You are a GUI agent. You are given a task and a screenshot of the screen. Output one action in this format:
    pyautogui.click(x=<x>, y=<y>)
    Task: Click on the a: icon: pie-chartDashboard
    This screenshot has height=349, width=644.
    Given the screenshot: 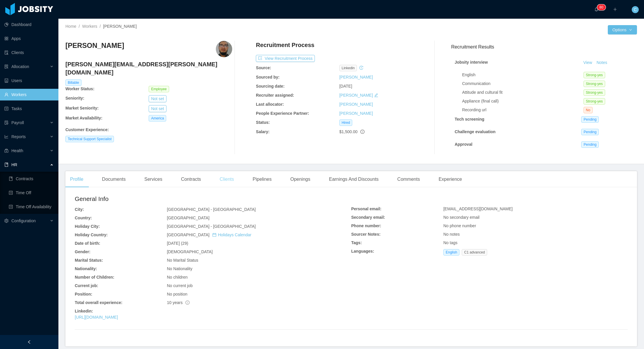 What is the action you would take?
    pyautogui.click(x=29, y=25)
    